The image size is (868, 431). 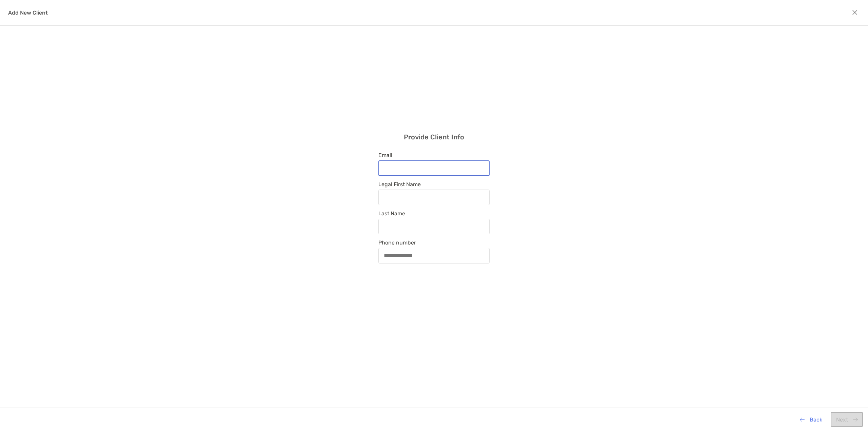 I want to click on button: Back, so click(x=811, y=419).